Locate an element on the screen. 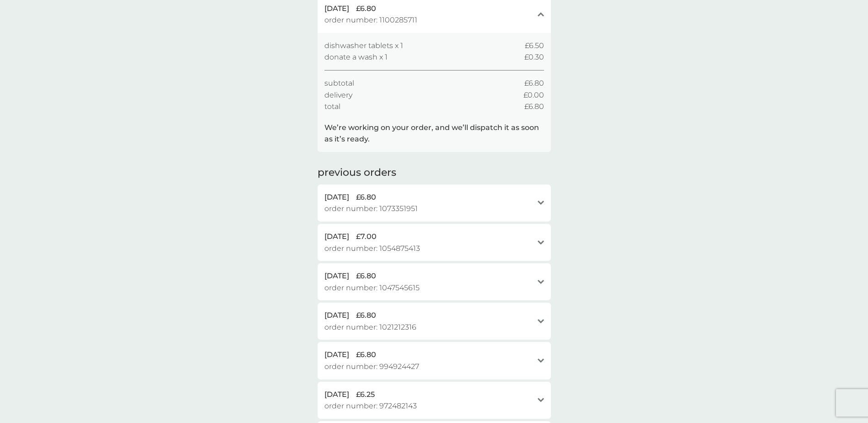  span: order number: 972482143 is located at coordinates (370, 406).